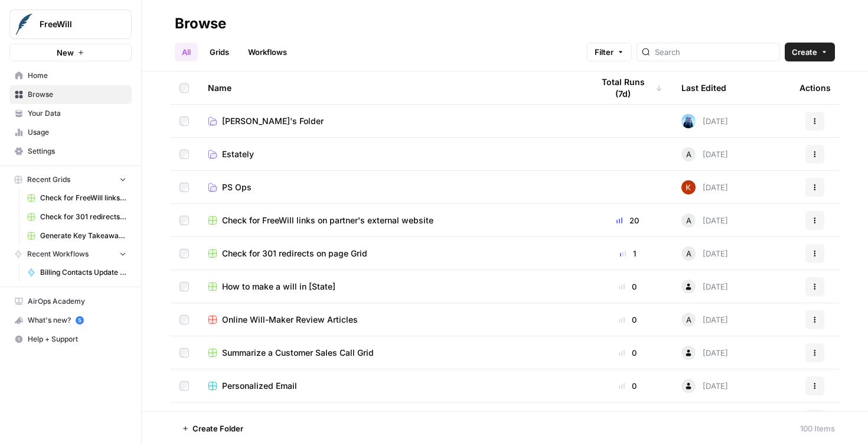 The height and width of the screenshot is (445, 868). What do you see at coordinates (58, 254) in the screenshot?
I see `span: Recent Workflows` at bounding box center [58, 254].